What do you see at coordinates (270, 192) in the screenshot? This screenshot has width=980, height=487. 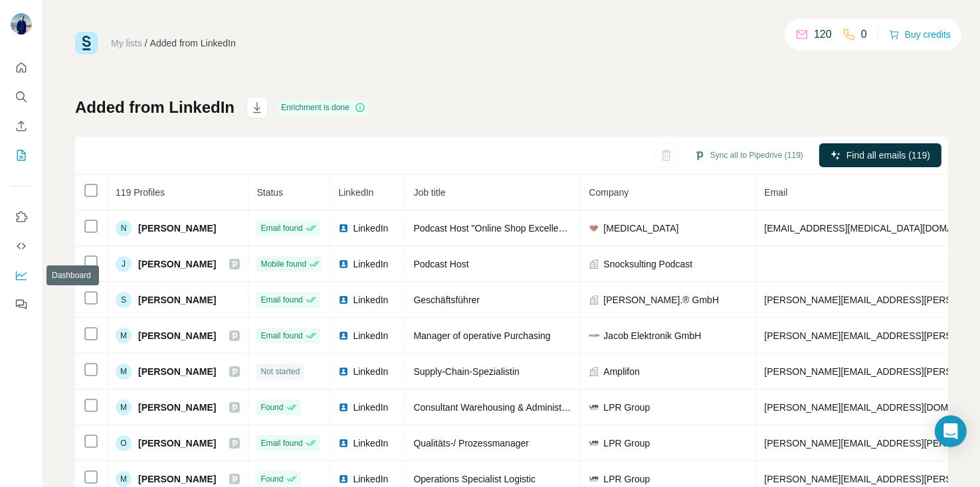 I see `span: Status` at bounding box center [270, 192].